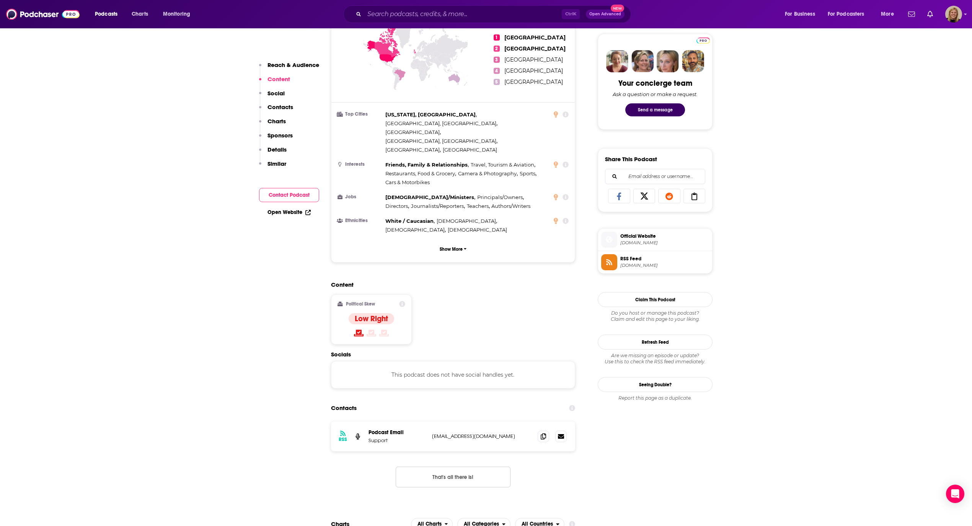  I want to click on p: Sponsors, so click(280, 135).